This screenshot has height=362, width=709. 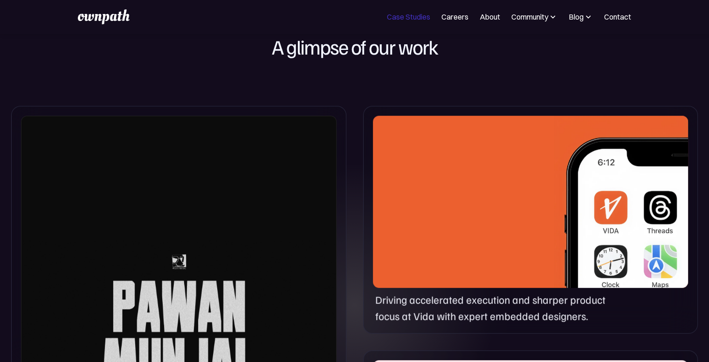 I want to click on p: Driving accelerated execution and sharper product focus at Vida with expert embedded designers., so click(x=497, y=307).